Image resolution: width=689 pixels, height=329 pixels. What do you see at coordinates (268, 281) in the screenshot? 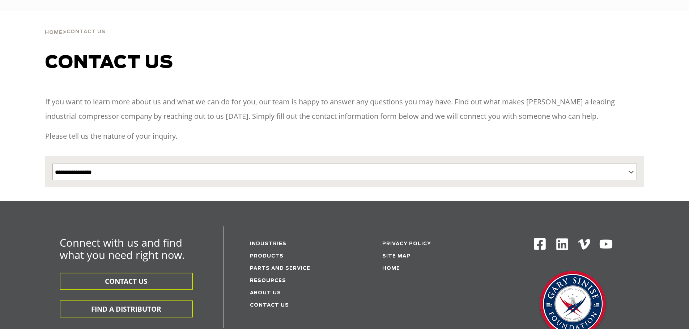
I see `a: Resources` at bounding box center [268, 281].